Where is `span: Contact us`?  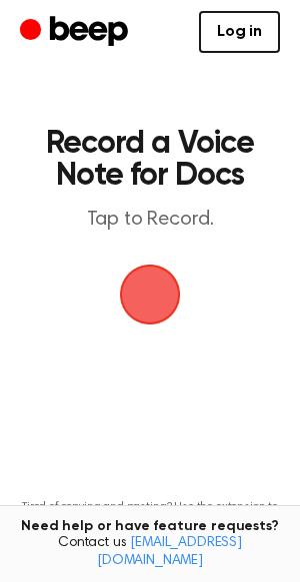 span: Contact us is located at coordinates (150, 552).